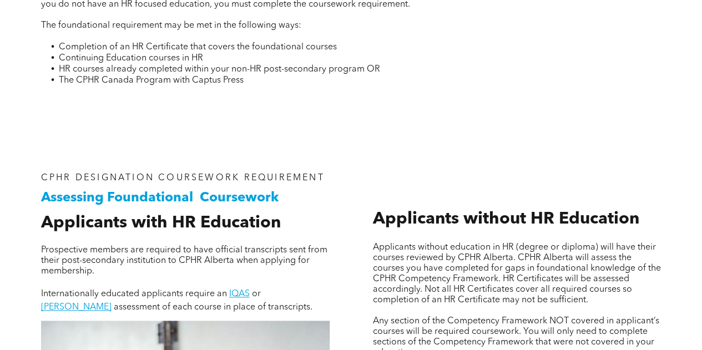 The height and width of the screenshot is (350, 702). Describe the element at coordinates (256, 294) in the screenshot. I see `span: or` at that location.